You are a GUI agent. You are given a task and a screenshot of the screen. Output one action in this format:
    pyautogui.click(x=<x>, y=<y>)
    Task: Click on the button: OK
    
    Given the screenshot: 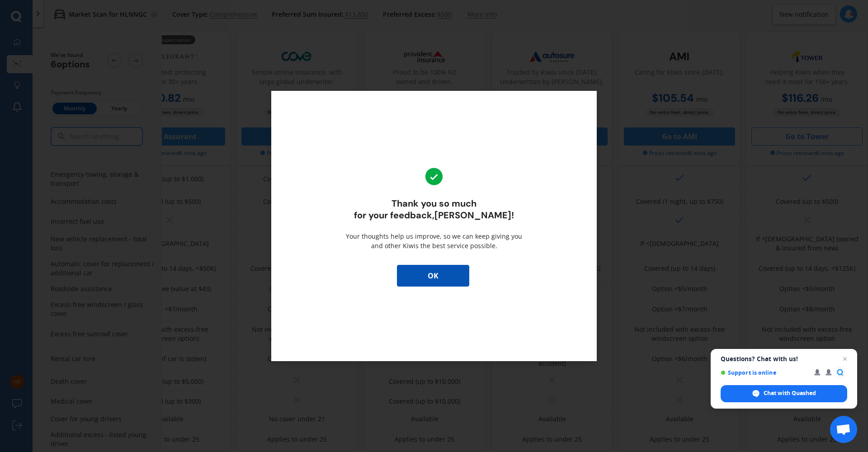 What is the action you would take?
    pyautogui.click(x=433, y=276)
    